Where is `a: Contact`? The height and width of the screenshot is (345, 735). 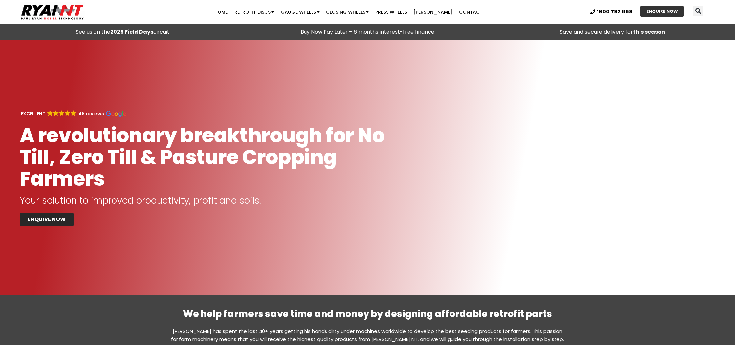 a: Contact is located at coordinates (471, 12).